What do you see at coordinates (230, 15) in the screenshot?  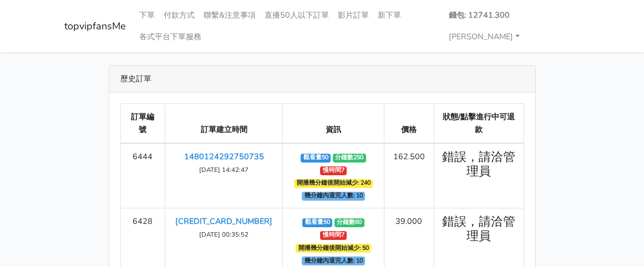 I see `a: 聯繫&注意事項` at bounding box center [230, 15].